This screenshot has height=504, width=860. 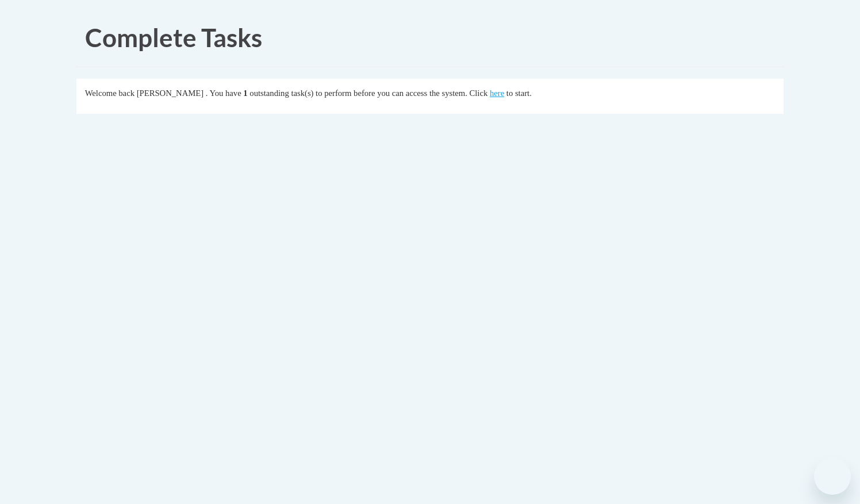 I want to click on span: Complete Tasks, so click(x=174, y=37).